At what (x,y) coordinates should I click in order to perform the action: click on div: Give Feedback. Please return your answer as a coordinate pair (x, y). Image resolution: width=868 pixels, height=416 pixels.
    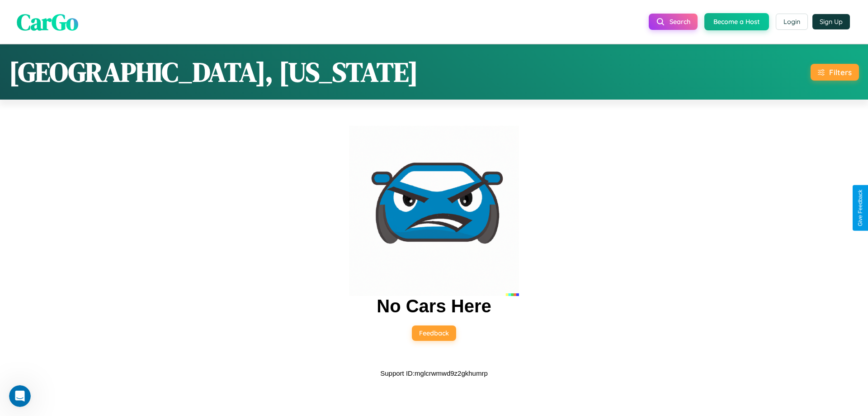
    Looking at the image, I should click on (860, 208).